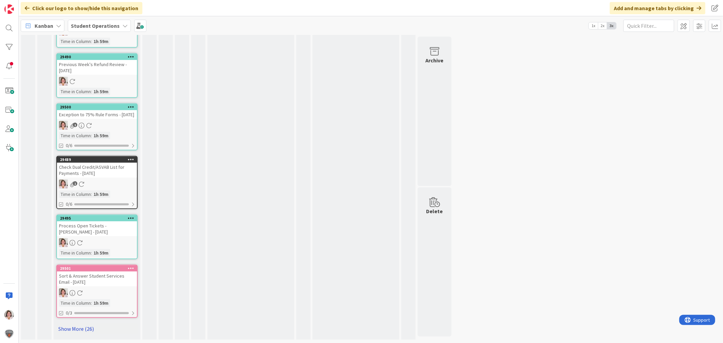 This screenshot has height=343, width=723. What do you see at coordinates (658, 8) in the screenshot?
I see `div: Add and manage tabs by clicking` at bounding box center [658, 8].